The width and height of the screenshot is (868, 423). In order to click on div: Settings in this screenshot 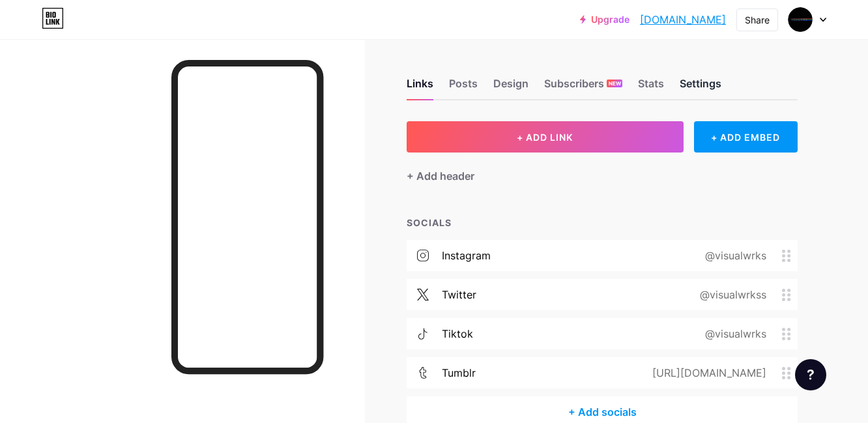, I will do `click(701, 88)`.